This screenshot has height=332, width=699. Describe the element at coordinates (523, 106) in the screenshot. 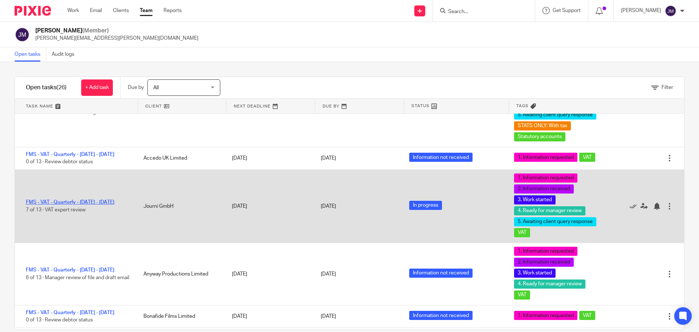

I see `span: Tags` at that location.